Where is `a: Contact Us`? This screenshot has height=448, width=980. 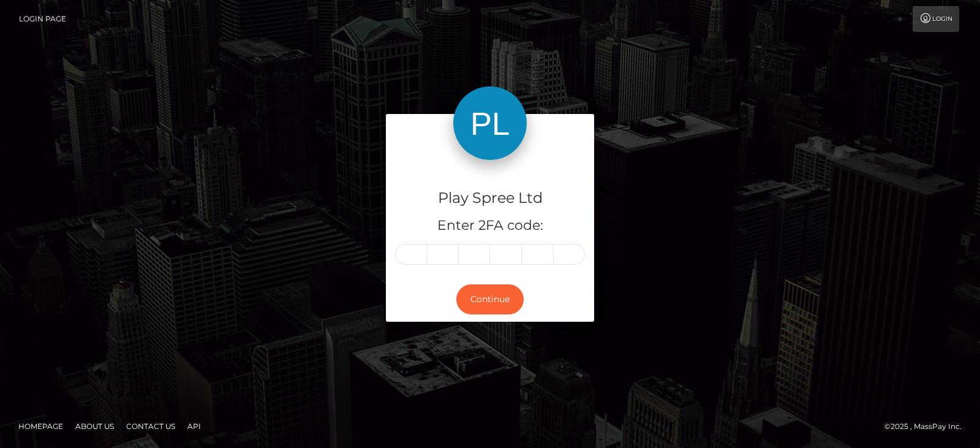 a: Contact Us is located at coordinates (151, 426).